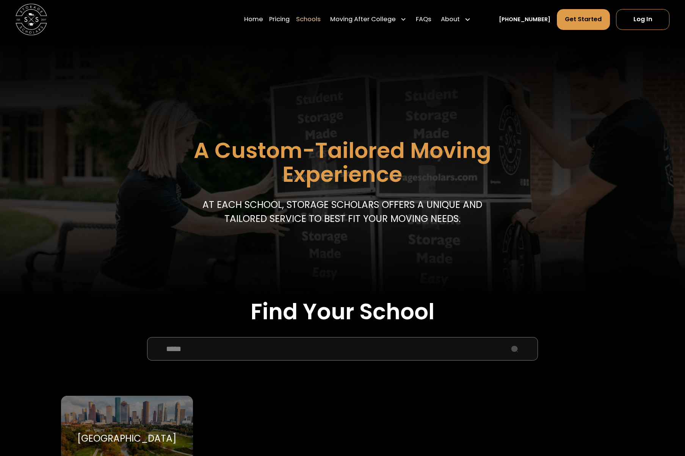  I want to click on a: Get Started, so click(583, 20).